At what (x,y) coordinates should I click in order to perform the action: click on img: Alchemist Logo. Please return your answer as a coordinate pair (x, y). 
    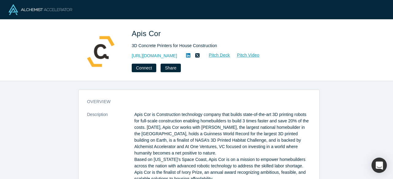
    Looking at the image, I should click on (40, 10).